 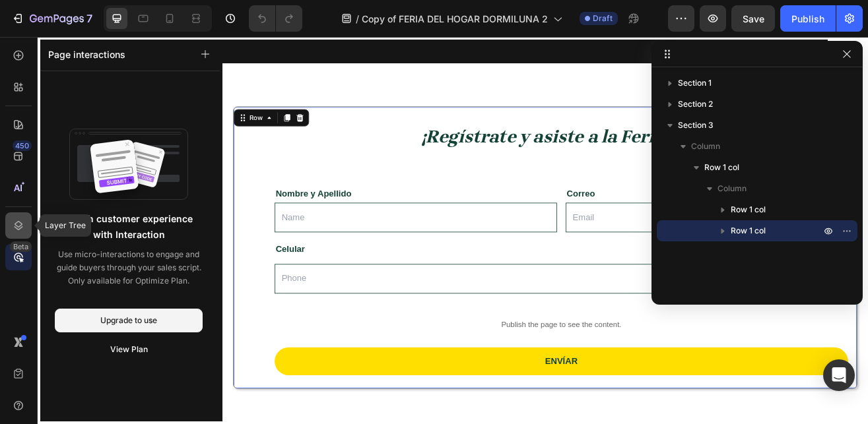 I want to click on button: View Plan, so click(x=129, y=350).